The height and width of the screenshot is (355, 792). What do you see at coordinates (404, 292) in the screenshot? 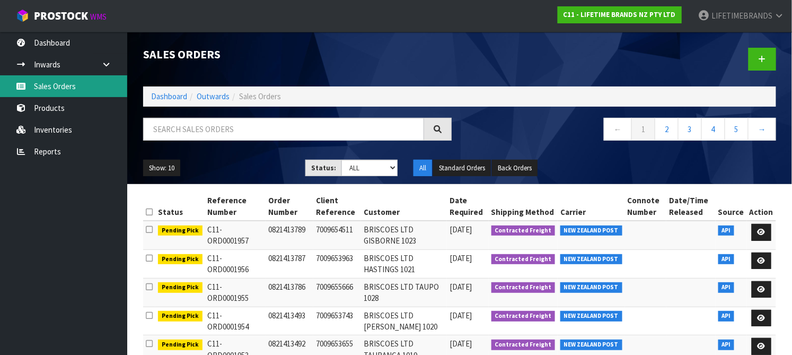
I see `td: BRISCOES LTD TAUPO 1028` at bounding box center [404, 292].